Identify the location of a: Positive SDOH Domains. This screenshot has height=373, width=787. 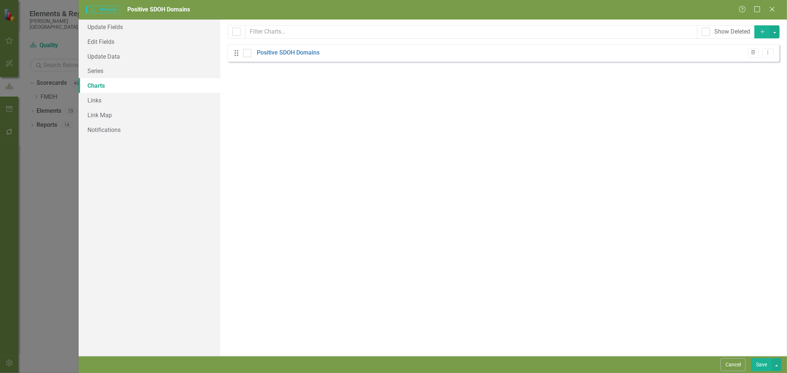
(288, 53).